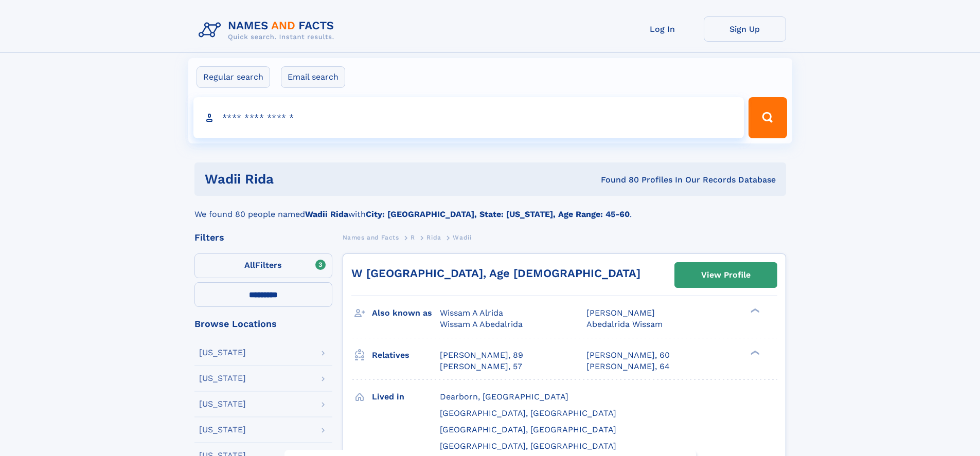 The width and height of the screenshot is (980, 456). Describe the element at coordinates (371, 237) in the screenshot. I see `a: Names and Facts` at that location.